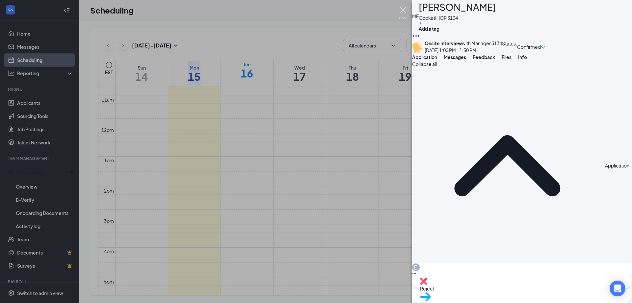 This screenshot has width=632, height=303. Describe the element at coordinates (522, 57) in the screenshot. I see `span: Info` at that location.